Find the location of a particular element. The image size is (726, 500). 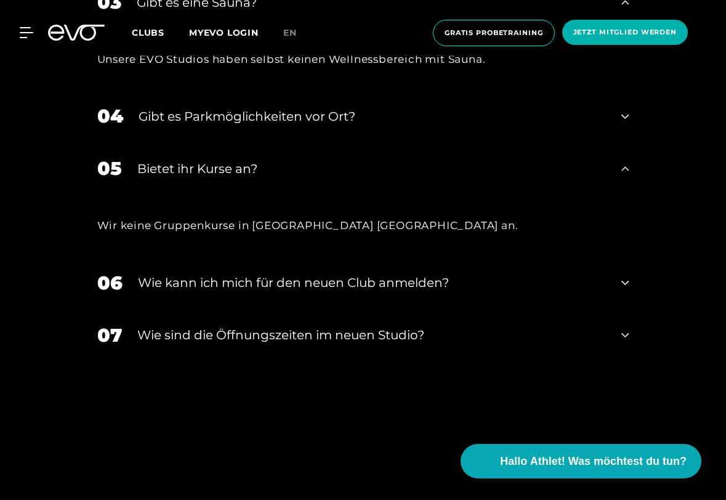

span: Gratis Probetraining is located at coordinates (494, 33).